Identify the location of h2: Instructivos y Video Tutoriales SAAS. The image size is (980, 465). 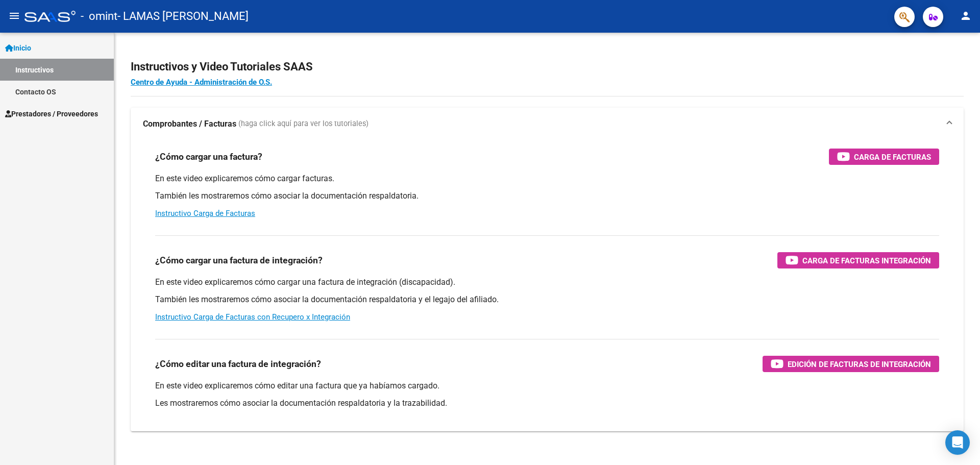
(547, 67).